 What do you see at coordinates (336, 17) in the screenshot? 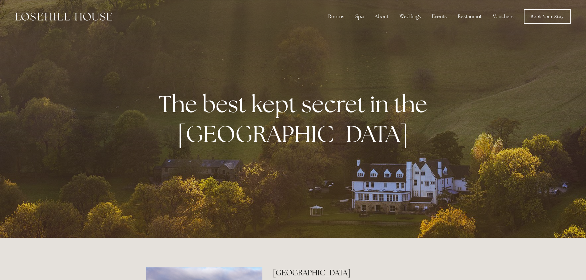
I see `div: Rooms` at bounding box center [336, 17].